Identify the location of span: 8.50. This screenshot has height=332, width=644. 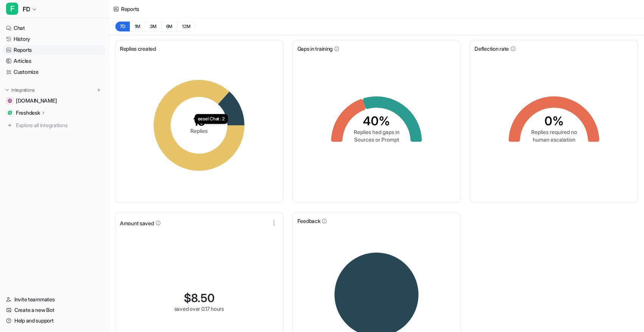
(203, 298).